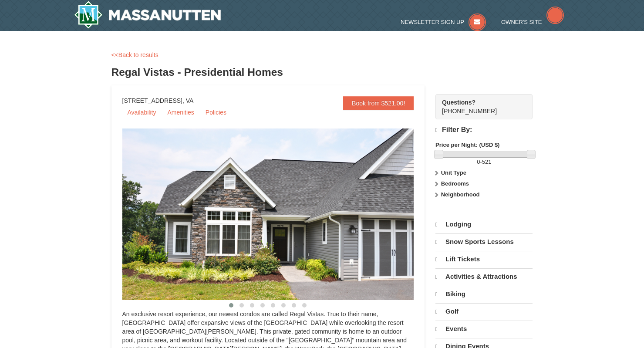 This screenshot has width=644, height=348. I want to click on img: 19218991-1-902409a9.jpg, so click(279, 214).